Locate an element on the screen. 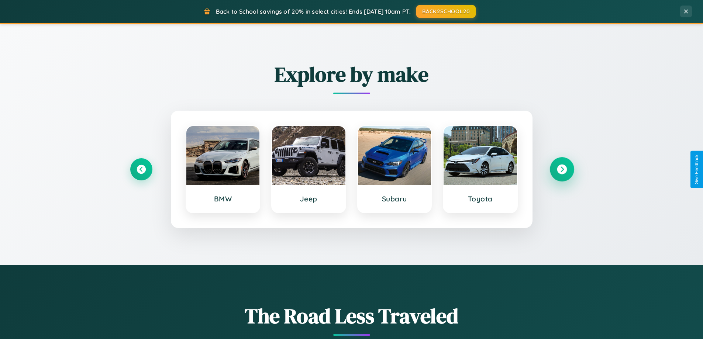 The height and width of the screenshot is (339, 703). button: BACK2SCHOOL20 is located at coordinates (446, 11).